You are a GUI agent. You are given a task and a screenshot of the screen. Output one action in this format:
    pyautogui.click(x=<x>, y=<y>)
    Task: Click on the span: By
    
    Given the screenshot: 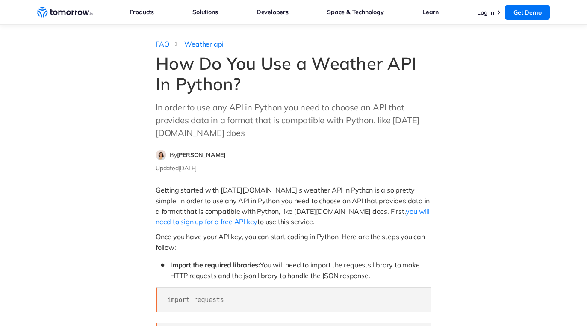 What is the action you would take?
    pyautogui.click(x=198, y=155)
    